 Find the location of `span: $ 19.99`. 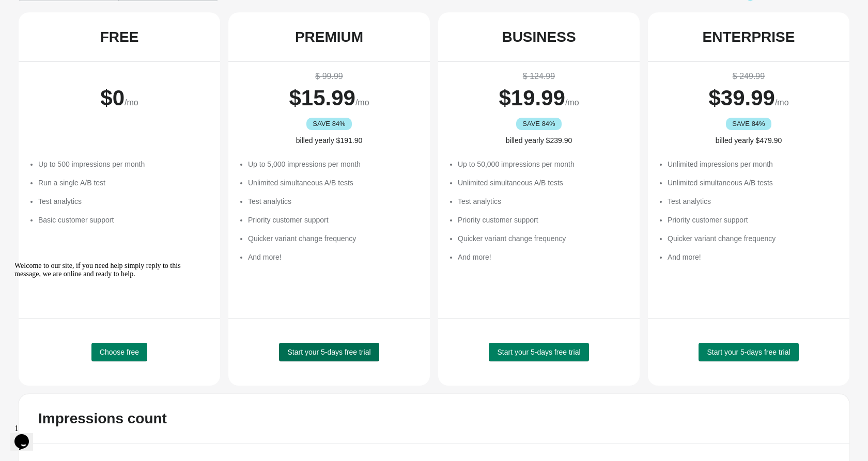

span: $ 19.99 is located at coordinates (531, 98).